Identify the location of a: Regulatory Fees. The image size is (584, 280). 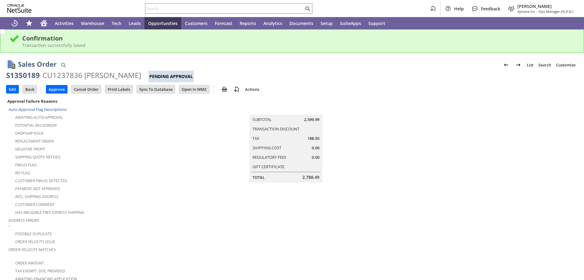
(269, 157).